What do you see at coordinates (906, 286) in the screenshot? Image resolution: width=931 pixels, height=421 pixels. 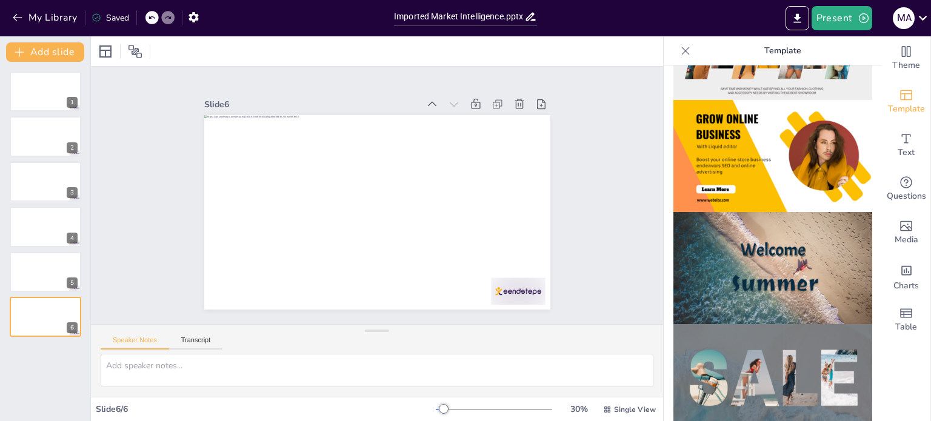 I see `span: Charts` at bounding box center [906, 286].